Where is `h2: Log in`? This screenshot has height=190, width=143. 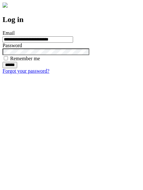 h2: Log in is located at coordinates (72, 19).